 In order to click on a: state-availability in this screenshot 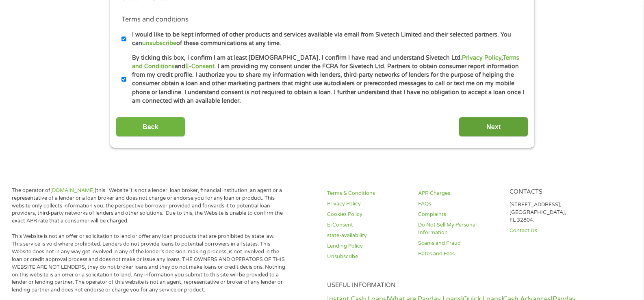, I will do `click(368, 235)`.